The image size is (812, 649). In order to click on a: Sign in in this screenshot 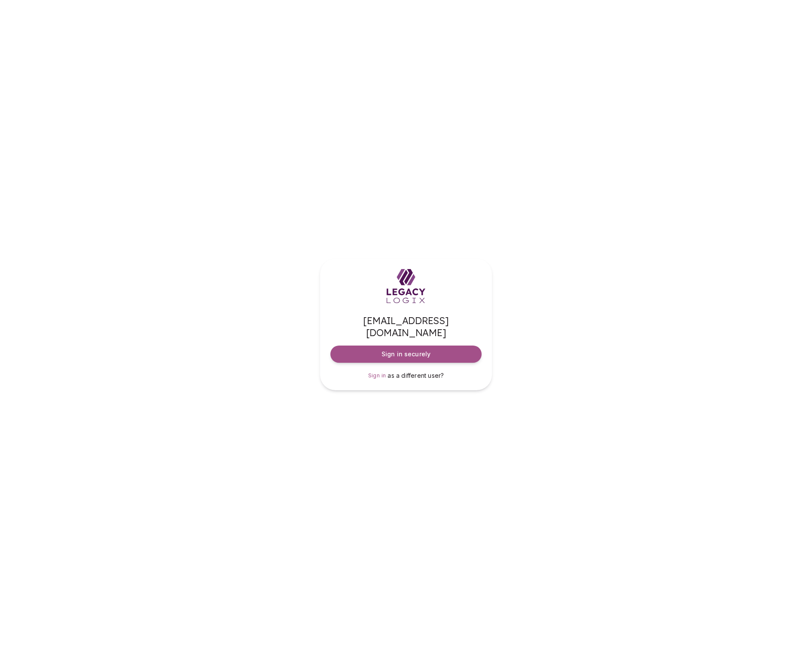, I will do `click(377, 375)`.